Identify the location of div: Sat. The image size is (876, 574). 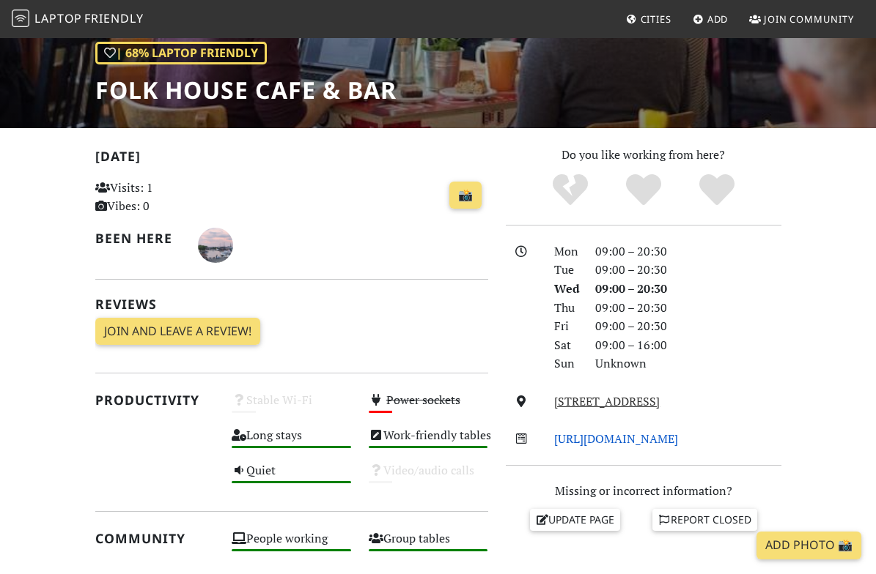
(566, 346).